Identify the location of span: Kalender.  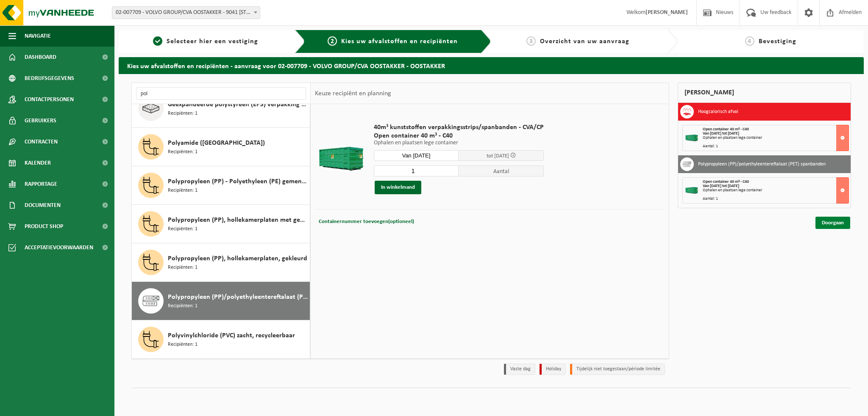
(38, 163).